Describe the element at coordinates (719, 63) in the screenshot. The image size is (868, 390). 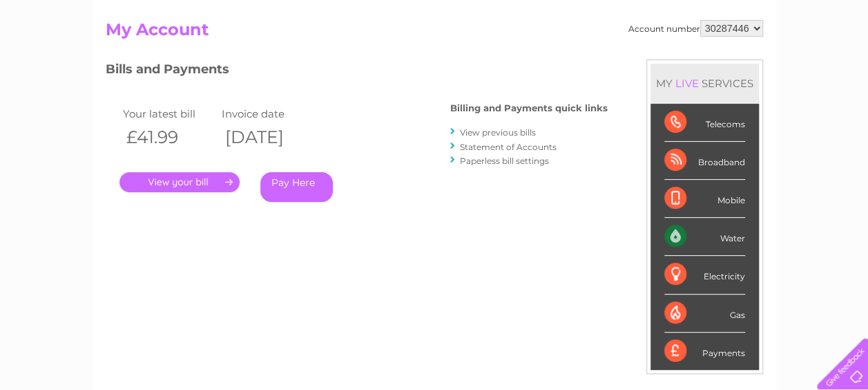
I see `a: Telecoms` at that location.